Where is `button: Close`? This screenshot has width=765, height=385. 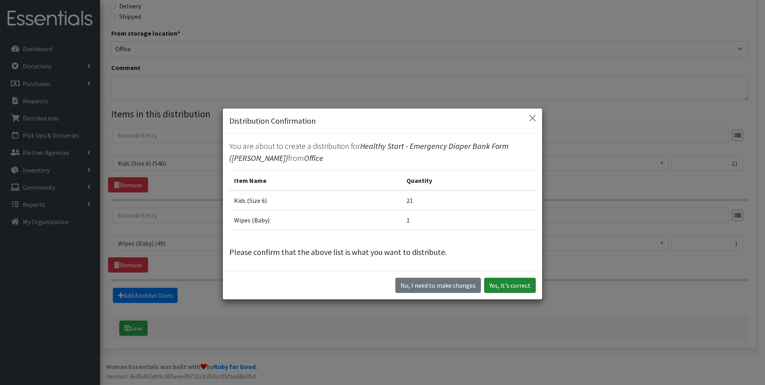 button: Close is located at coordinates (533, 118).